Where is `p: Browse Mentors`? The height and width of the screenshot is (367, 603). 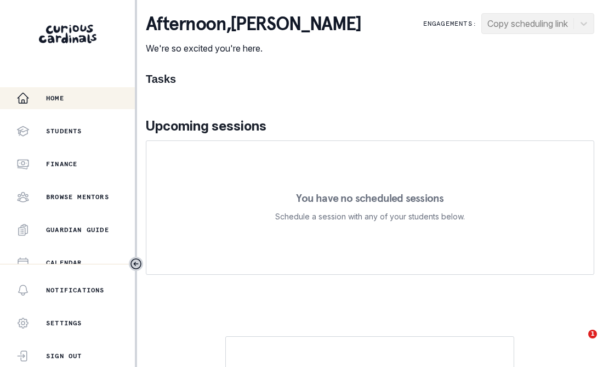
p: Browse Mentors is located at coordinates (77, 197).